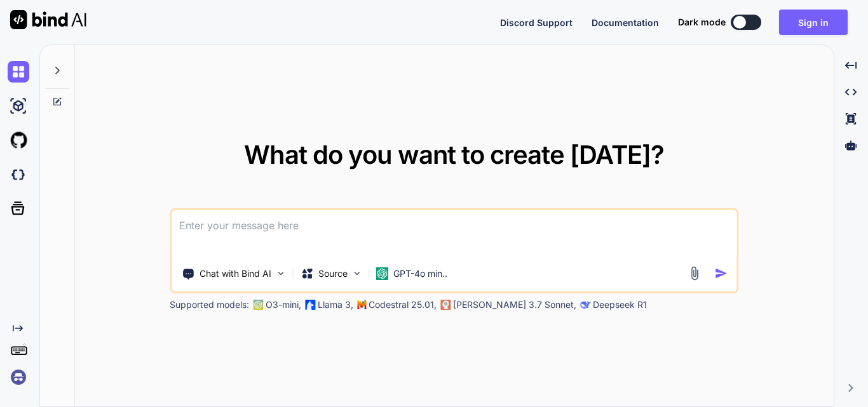 This screenshot has height=407, width=868. I want to click on p: Chat with Bind AI, so click(235, 274).